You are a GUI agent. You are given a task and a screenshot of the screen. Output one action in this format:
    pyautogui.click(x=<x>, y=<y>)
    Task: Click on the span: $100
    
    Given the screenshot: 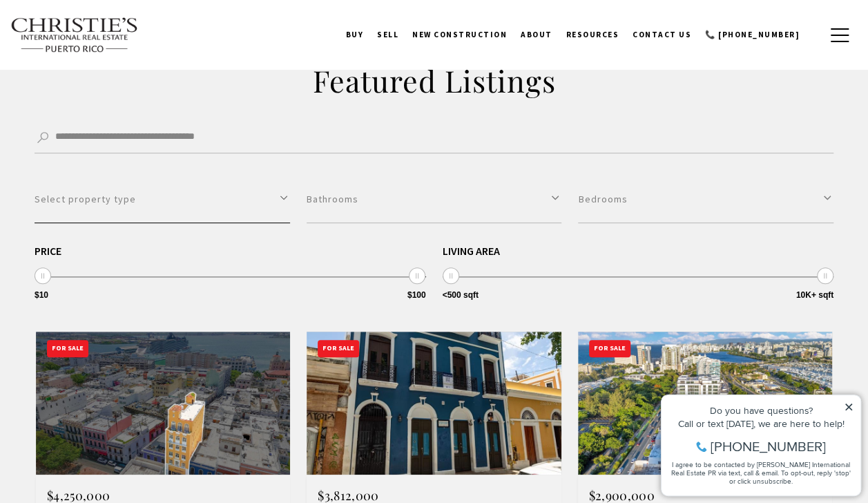 What is the action you would take?
    pyautogui.click(x=416, y=295)
    